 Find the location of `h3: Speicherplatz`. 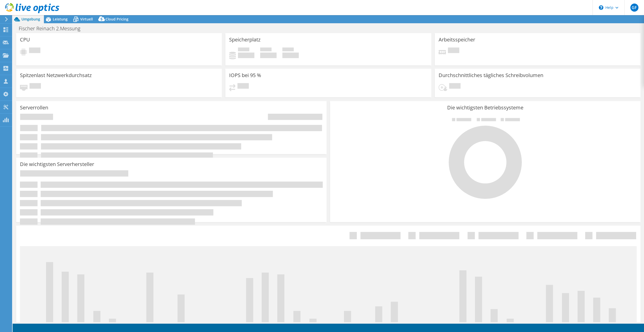

h3: Speicherplatz is located at coordinates (245, 40).